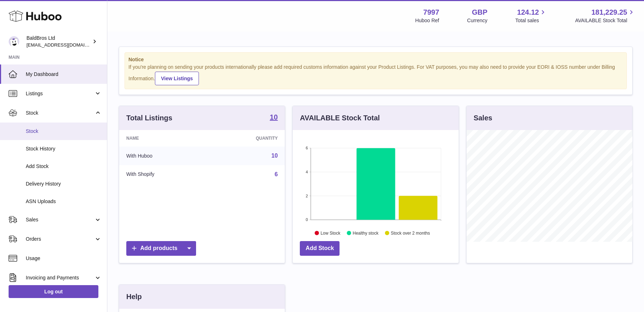 The image size is (644, 312). Describe the element at coordinates (376, 59) in the screenshot. I see `strong: Notice` at that location.